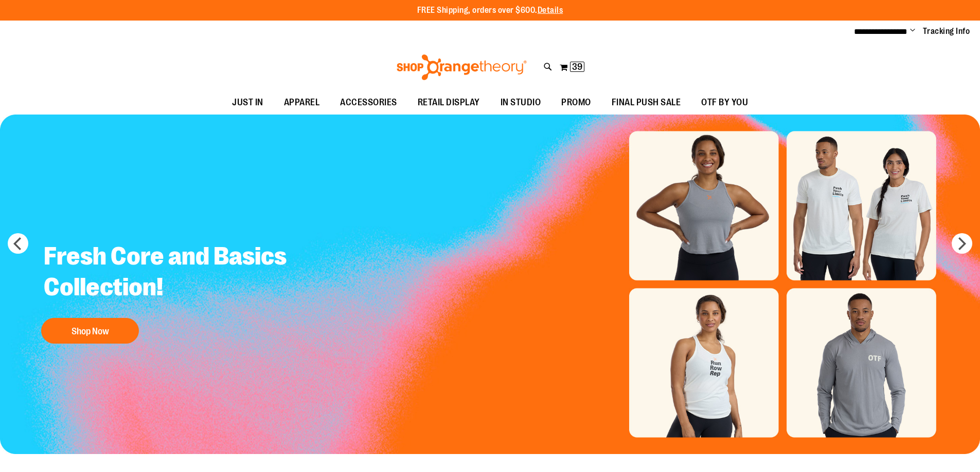  Describe the element at coordinates (724, 102) in the screenshot. I see `span: OTF BY YOU` at that location.